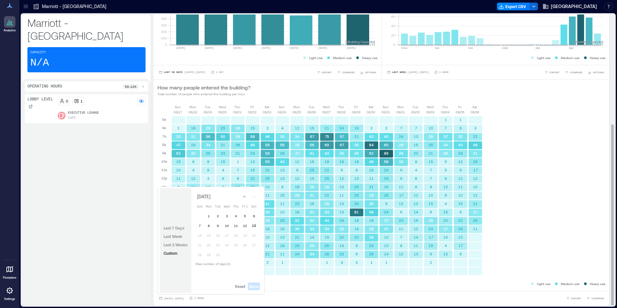  What do you see at coordinates (174, 228) in the screenshot?
I see `button: Last 7 Days` at bounding box center [174, 228].